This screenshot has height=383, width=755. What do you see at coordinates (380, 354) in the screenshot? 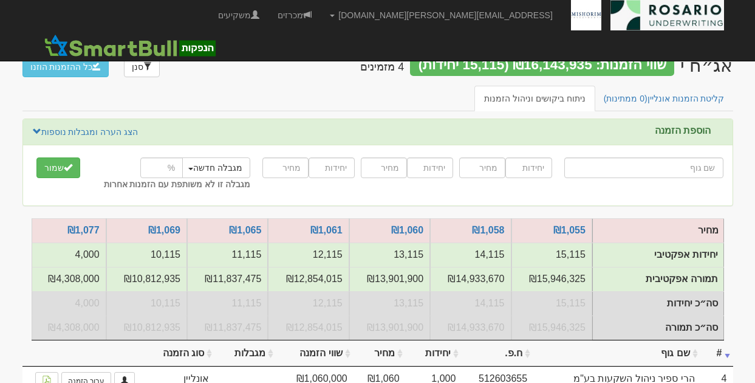
I see `th: מחיר: activate to sort column ascending` at bounding box center [380, 354].